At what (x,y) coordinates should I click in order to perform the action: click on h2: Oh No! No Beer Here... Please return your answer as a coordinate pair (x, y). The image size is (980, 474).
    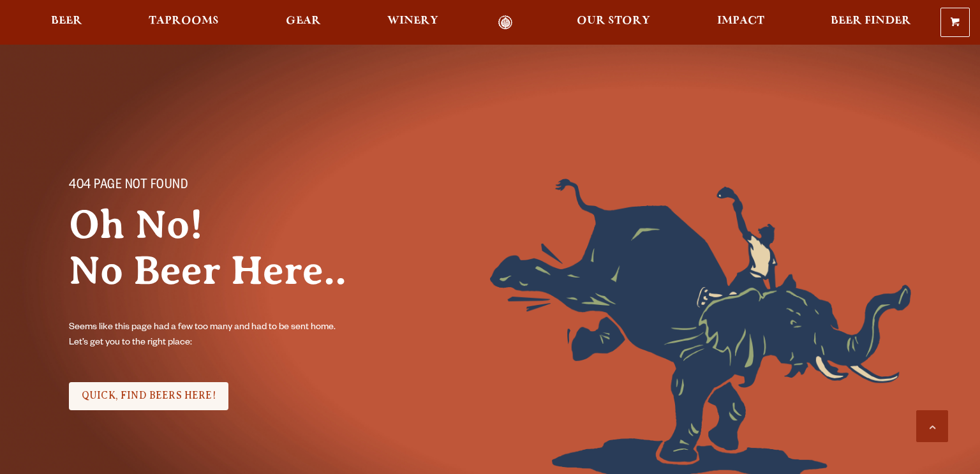
    Looking at the image, I should click on (222, 248).